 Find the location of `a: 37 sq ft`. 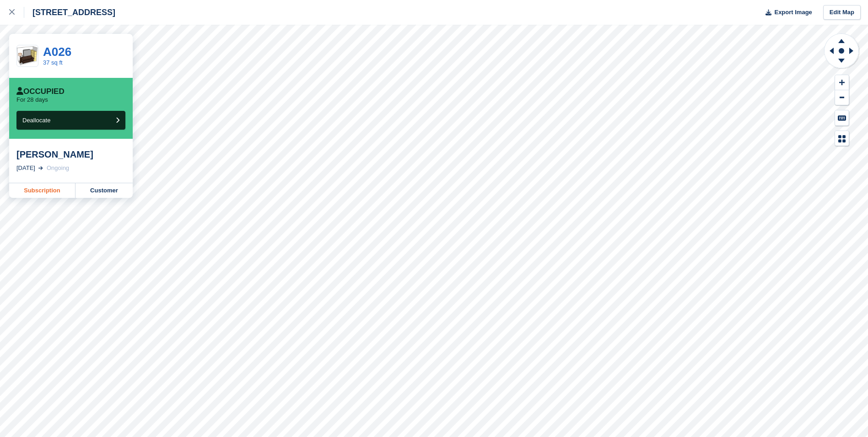

a: 37 sq ft is located at coordinates (52, 62).